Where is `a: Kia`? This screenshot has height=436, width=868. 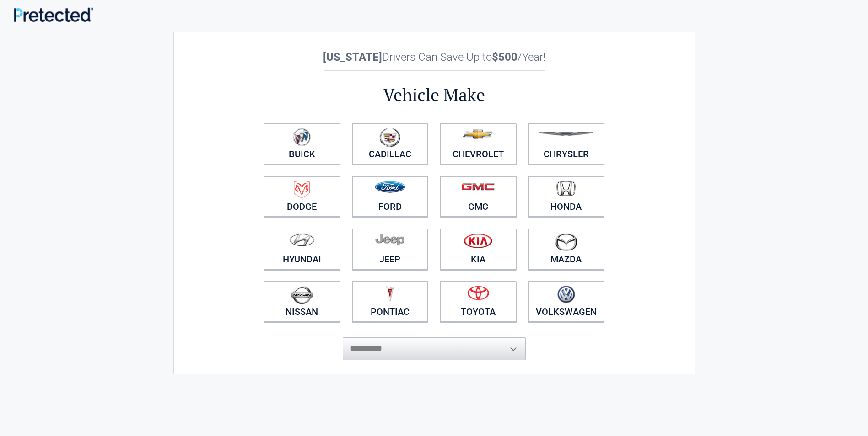 a: Kia is located at coordinates (478, 250).